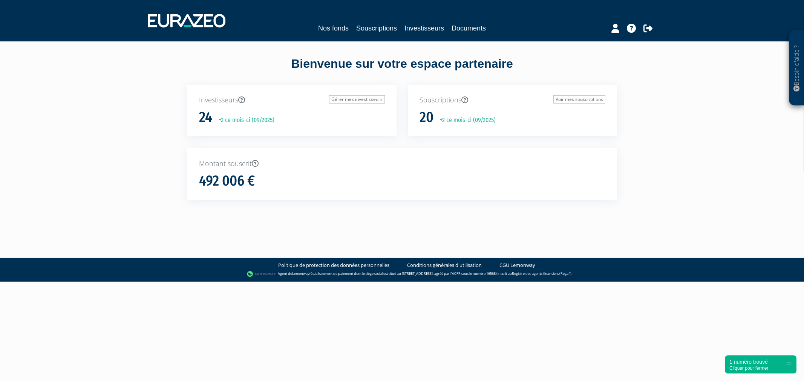 The width and height of the screenshot is (804, 381). I want to click on img: logo-lemonway.png, so click(261, 274).